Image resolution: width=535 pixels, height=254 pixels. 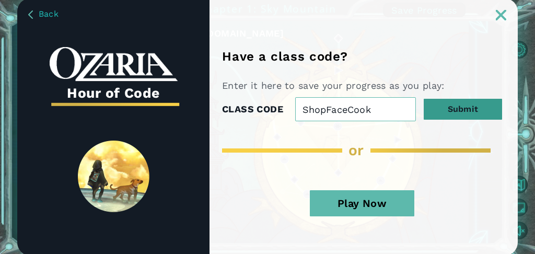 I want to click on span: or, so click(x=356, y=150).